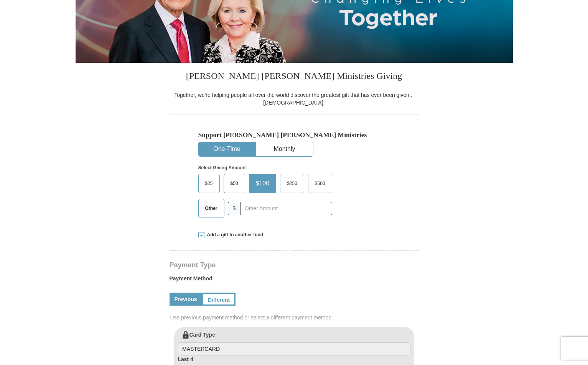 The width and height of the screenshot is (588, 365). What do you see at coordinates (294, 349) in the screenshot?
I see `input: Card Type` at bounding box center [294, 349].